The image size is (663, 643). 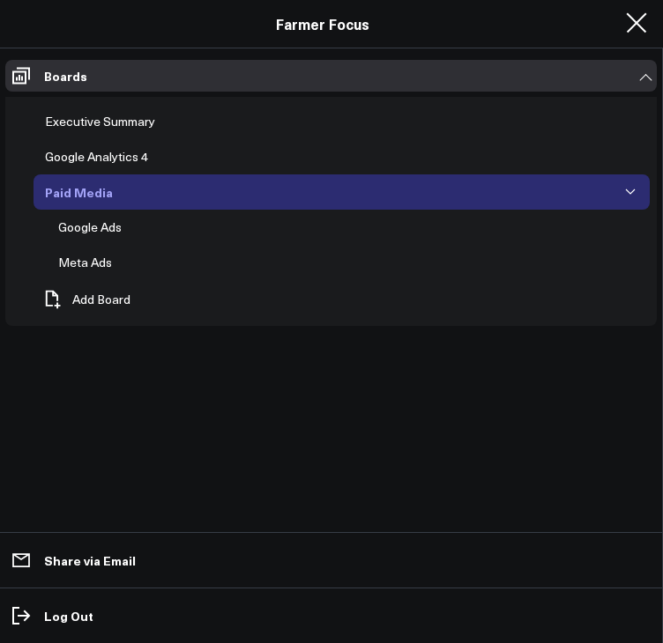 What do you see at coordinates (101, 300) in the screenshot?
I see `span: Add Board` at bounding box center [101, 300].